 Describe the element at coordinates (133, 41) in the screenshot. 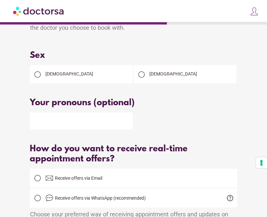

I see `div: Please enter your first and last name` at that location.